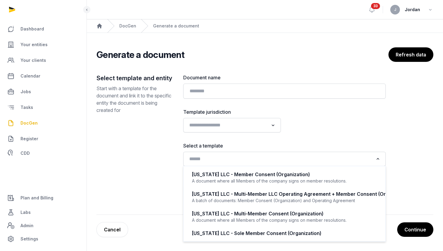 This screenshot has height=251, width=443. Describe the element at coordinates (395, 10) in the screenshot. I see `button: J` at that location.